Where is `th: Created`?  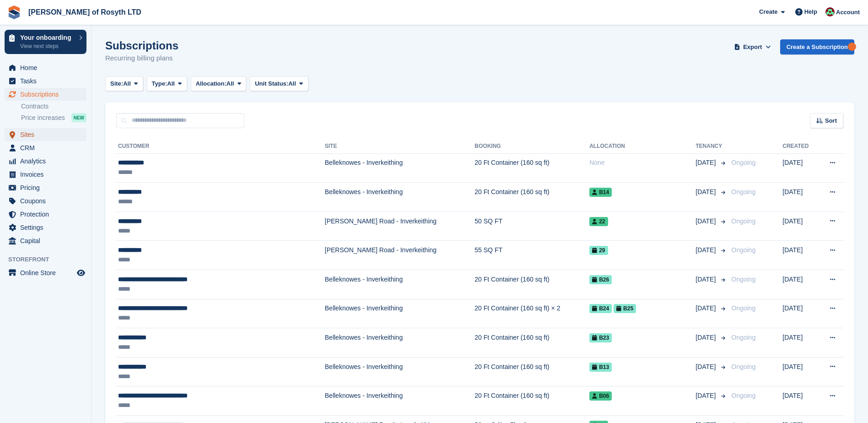 th: Created is located at coordinates (800, 146).